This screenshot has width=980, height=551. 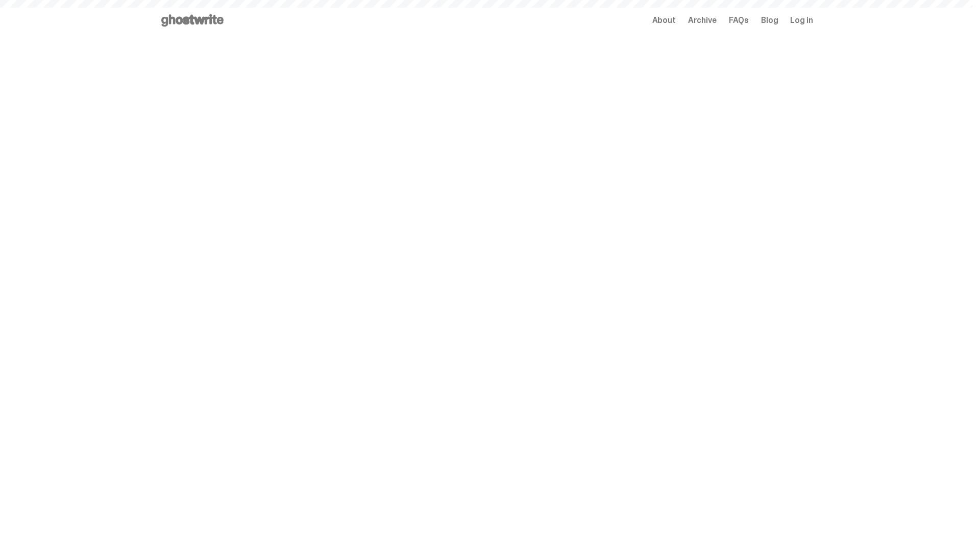 I want to click on a: About, so click(x=663, y=20).